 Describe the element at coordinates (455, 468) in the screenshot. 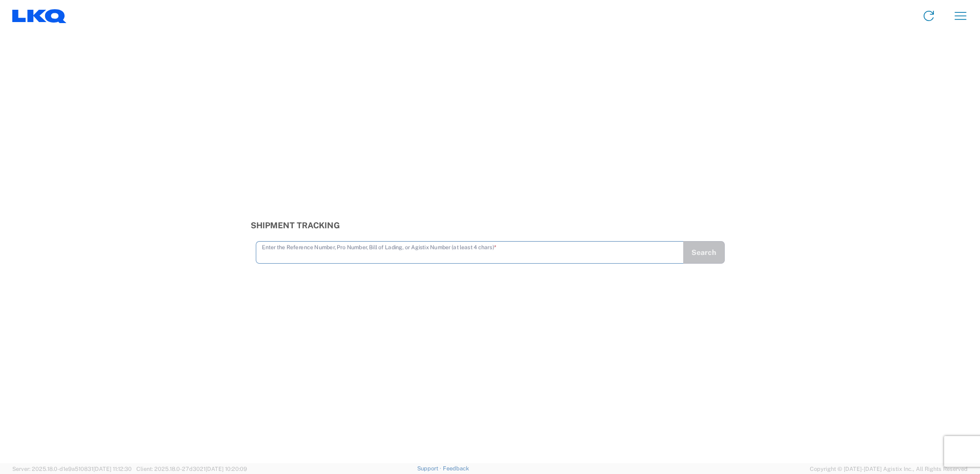

I see `a: Feedback` at that location.